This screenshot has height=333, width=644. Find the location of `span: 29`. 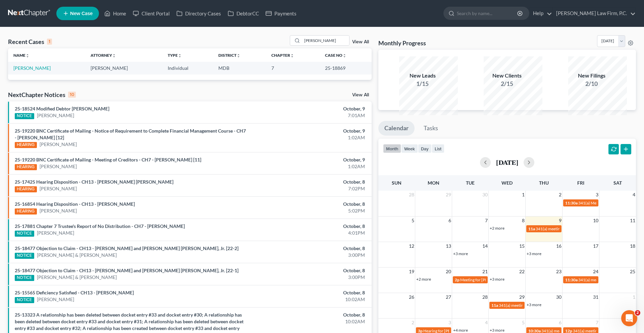

span: 29 is located at coordinates (448, 195).